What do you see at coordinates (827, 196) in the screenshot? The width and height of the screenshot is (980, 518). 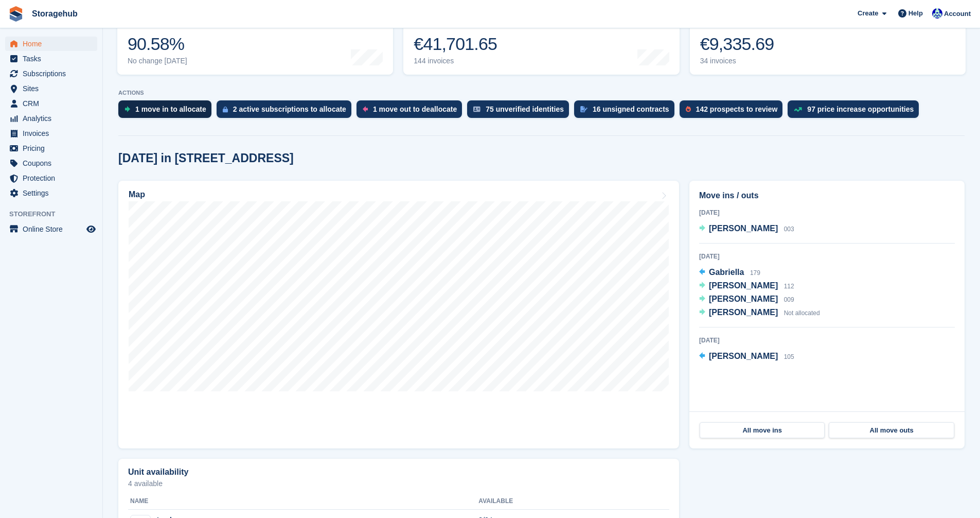 I see `h2: Move ins / outs` at bounding box center [827, 196].